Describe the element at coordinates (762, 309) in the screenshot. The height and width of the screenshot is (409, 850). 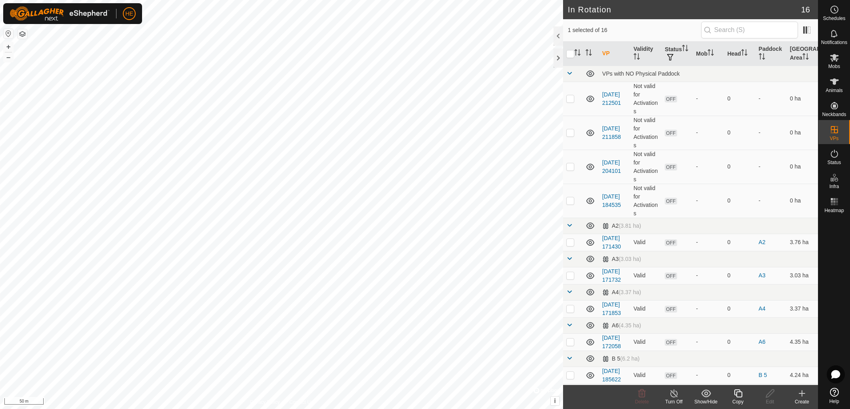
I see `a: A4` at that location.